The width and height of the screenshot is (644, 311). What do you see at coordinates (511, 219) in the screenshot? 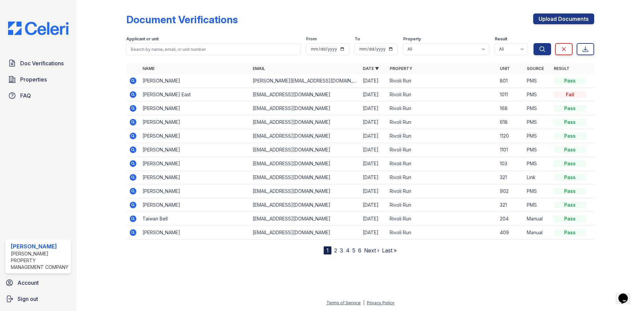
I see `td: 204` at bounding box center [511, 219].